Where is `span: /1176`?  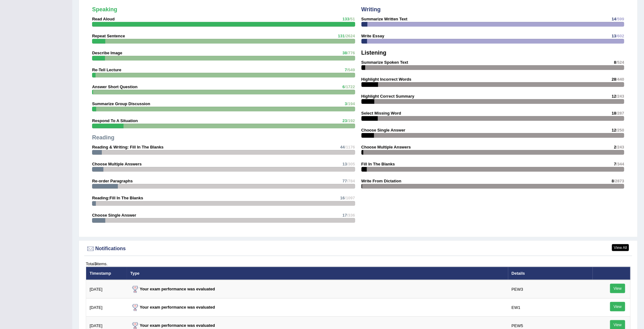
span: /1176 is located at coordinates (349, 147).